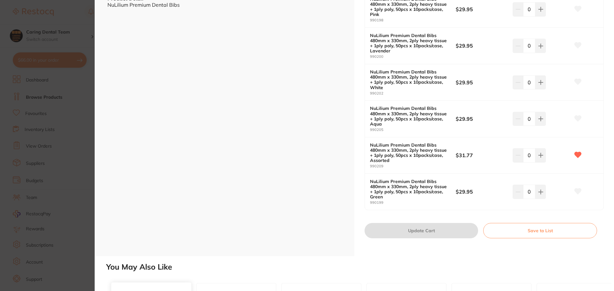  What do you see at coordinates (540, 231) in the screenshot?
I see `button: Save to List` at bounding box center [540, 231].